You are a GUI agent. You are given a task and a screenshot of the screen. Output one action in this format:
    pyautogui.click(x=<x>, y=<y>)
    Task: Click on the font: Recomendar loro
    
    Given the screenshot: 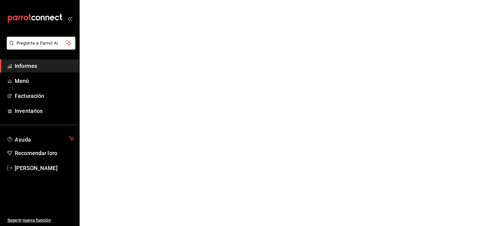 What is the action you would take?
    pyautogui.click(x=36, y=153)
    